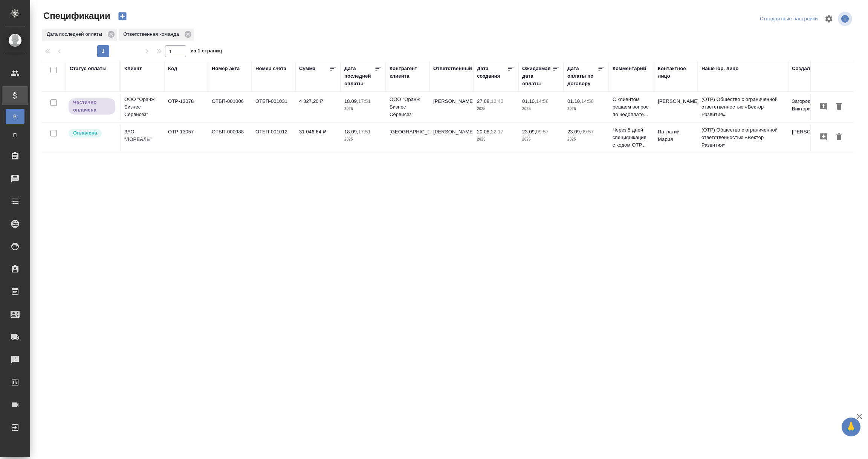 The image size is (868, 459). What do you see at coordinates (452, 69) in the screenshot?
I see `div: Ответственный` at bounding box center [452, 69].